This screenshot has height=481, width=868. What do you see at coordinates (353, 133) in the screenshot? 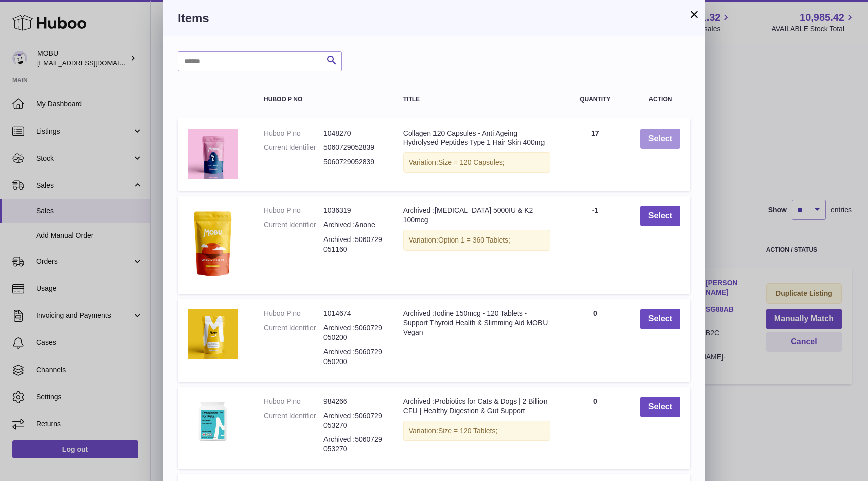
I see `dd: 1048270` at bounding box center [353, 133].